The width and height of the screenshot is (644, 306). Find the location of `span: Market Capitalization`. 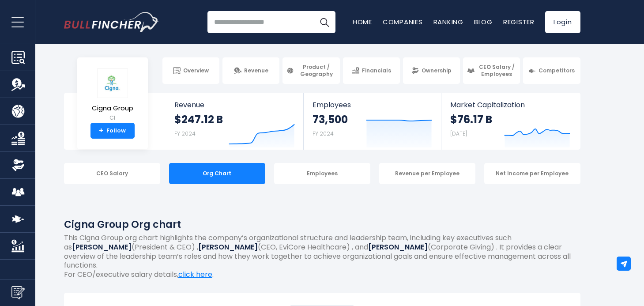

span: Market Capitalization is located at coordinates (510, 105).